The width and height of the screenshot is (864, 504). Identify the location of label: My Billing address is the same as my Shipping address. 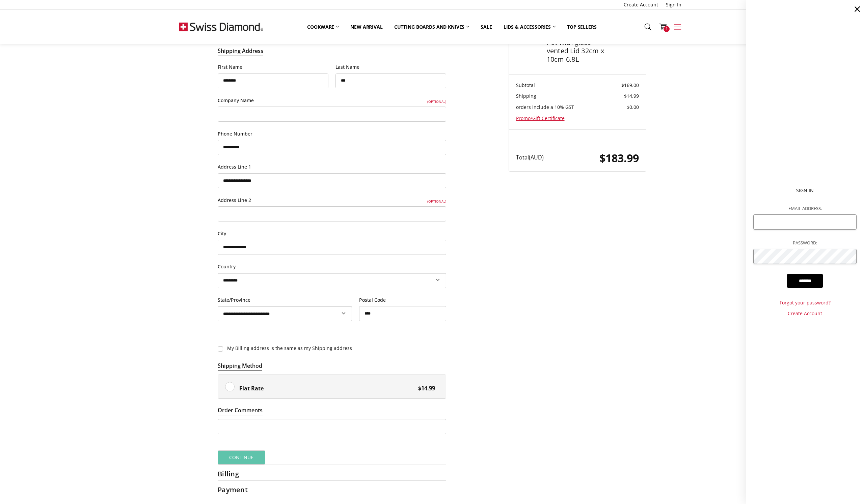
(332, 348).